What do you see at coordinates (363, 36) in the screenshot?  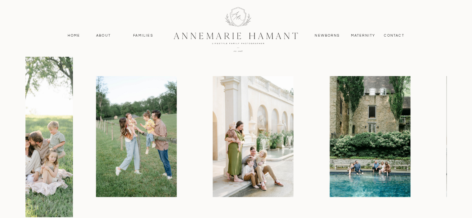 I see `a: MAternity` at bounding box center [363, 36].